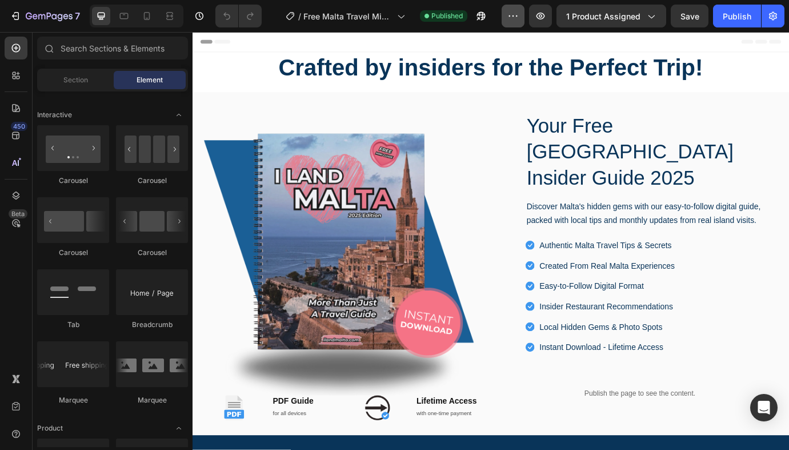  I want to click on span: Discover Malta's hidden gems with our easy-to-follow digital guide, packed with local tips and mo..., so click(518, 209).